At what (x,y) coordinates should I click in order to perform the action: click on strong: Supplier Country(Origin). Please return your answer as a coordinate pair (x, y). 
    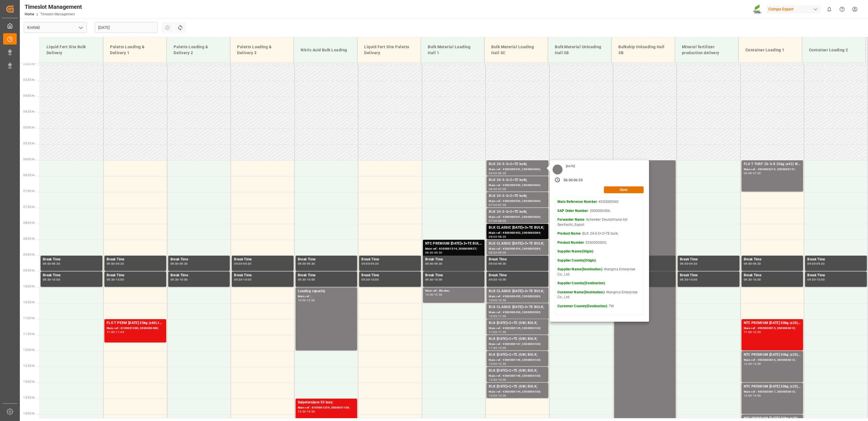
    Looking at the image, I should click on (576, 260).